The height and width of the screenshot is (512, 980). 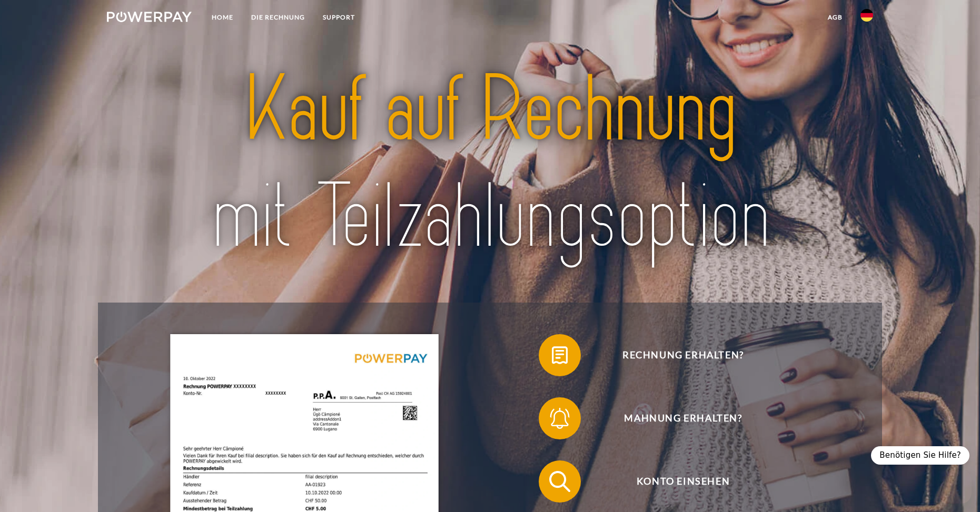 I want to click on img: qb_bell.svg, so click(x=560, y=418).